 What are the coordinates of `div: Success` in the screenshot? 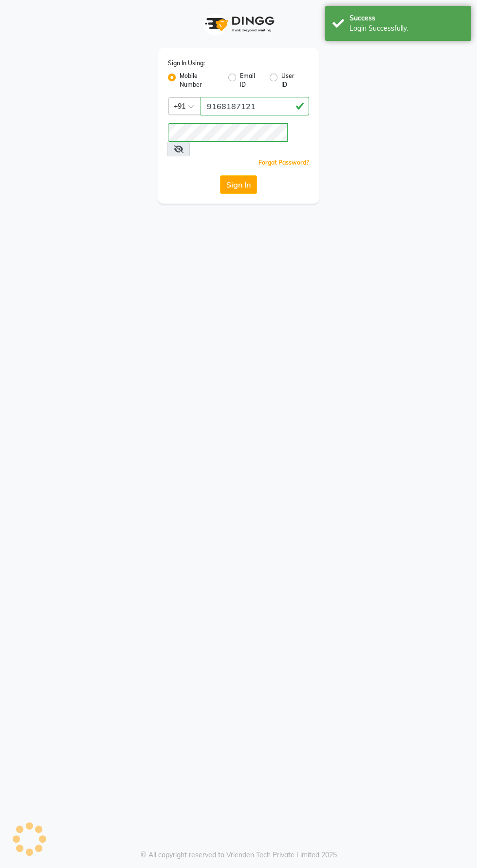 It's located at (406, 18).